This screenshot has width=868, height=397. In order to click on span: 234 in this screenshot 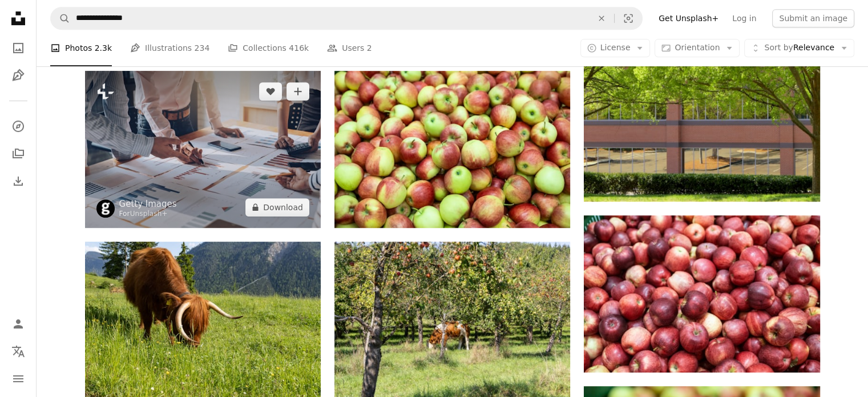, I will do `click(202, 48)`.